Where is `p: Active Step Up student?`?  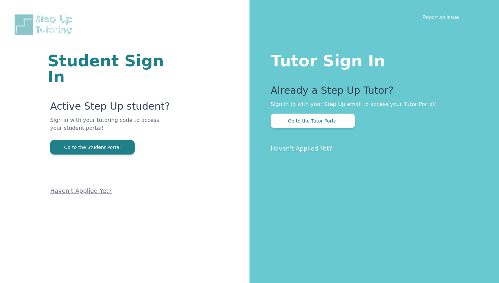
p: Active Step Up student? is located at coordinates (110, 108).